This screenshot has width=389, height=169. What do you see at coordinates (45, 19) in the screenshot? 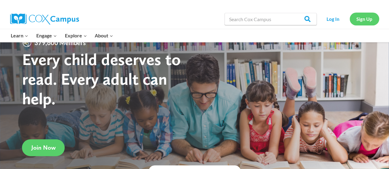
I see `img: Cox Campus` at bounding box center [45, 19].